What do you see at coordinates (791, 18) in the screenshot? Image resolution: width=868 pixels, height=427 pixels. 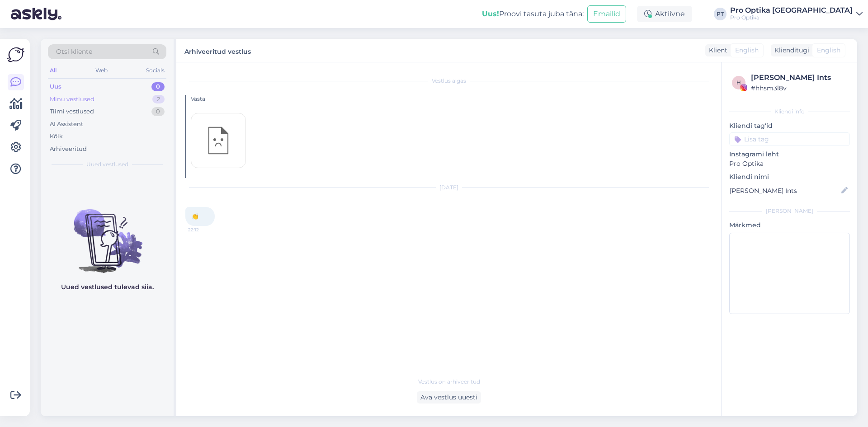 I see `div: Pro Optika` at bounding box center [791, 18].